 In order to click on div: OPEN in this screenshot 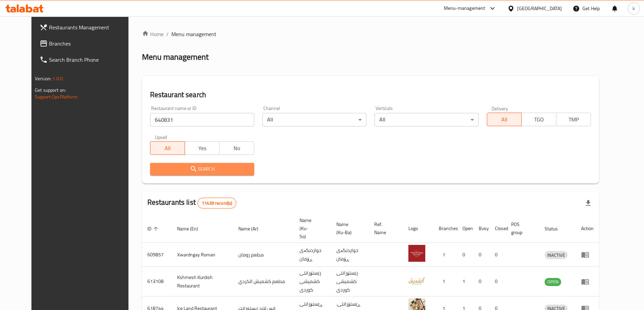, I will do `click(553, 282)`.